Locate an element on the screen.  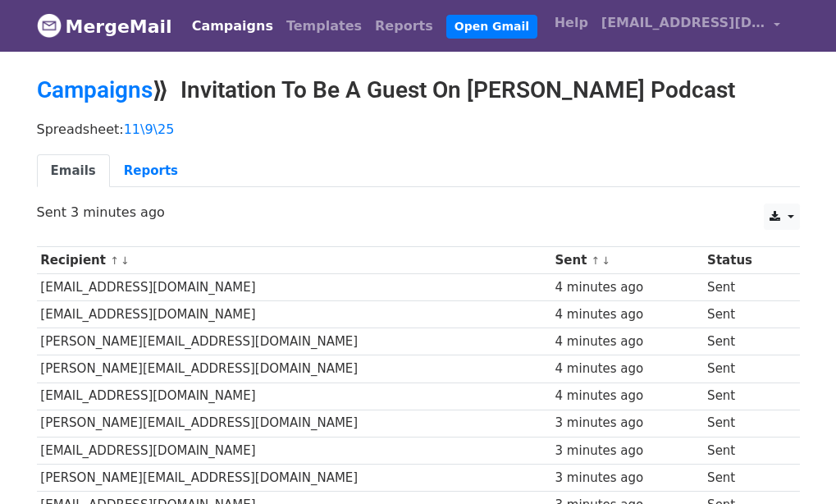
a: Open Gmail is located at coordinates (491, 26).